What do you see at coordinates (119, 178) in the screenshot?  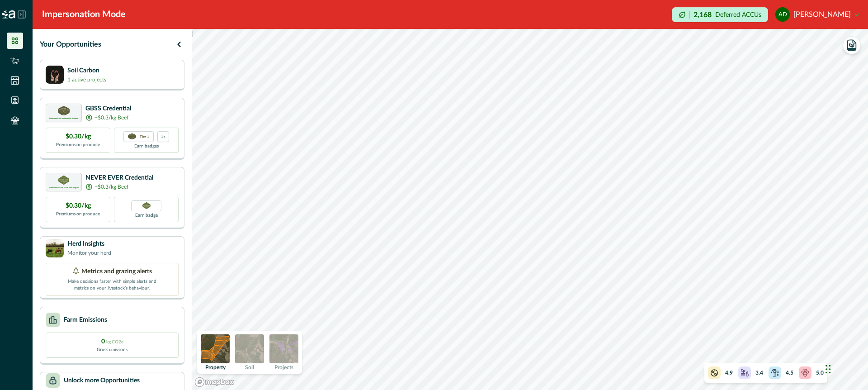 I see `p: NEVER EVER Credential` at bounding box center [119, 178].